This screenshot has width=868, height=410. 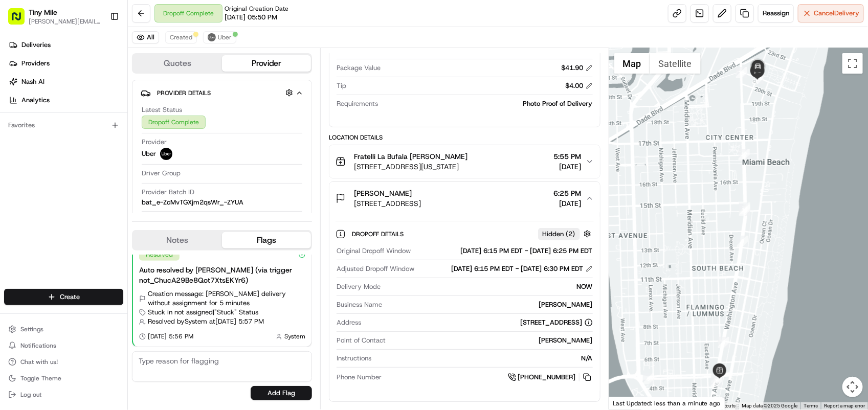 What do you see at coordinates (744, 154) in the screenshot?
I see `div: 12` at bounding box center [744, 154].